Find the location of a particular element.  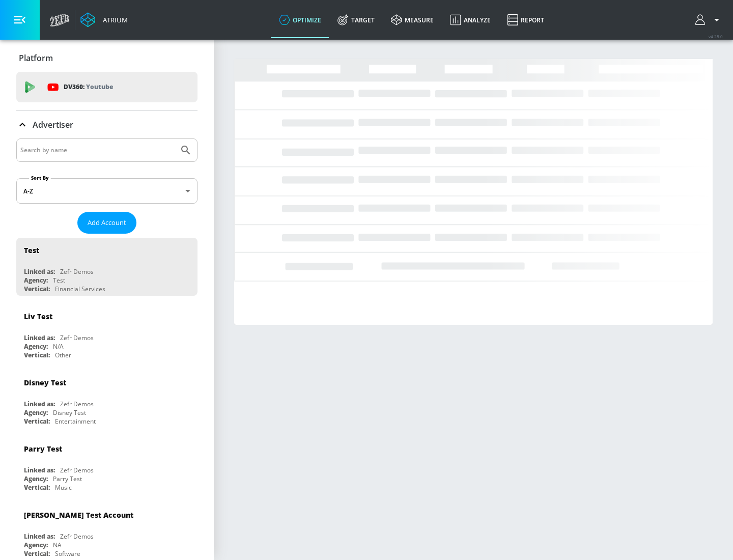

div: Atrium is located at coordinates (113, 19).